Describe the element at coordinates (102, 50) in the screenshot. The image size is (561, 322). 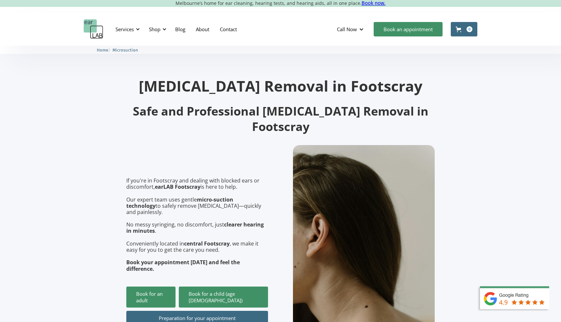
I see `span: Home` at that location.